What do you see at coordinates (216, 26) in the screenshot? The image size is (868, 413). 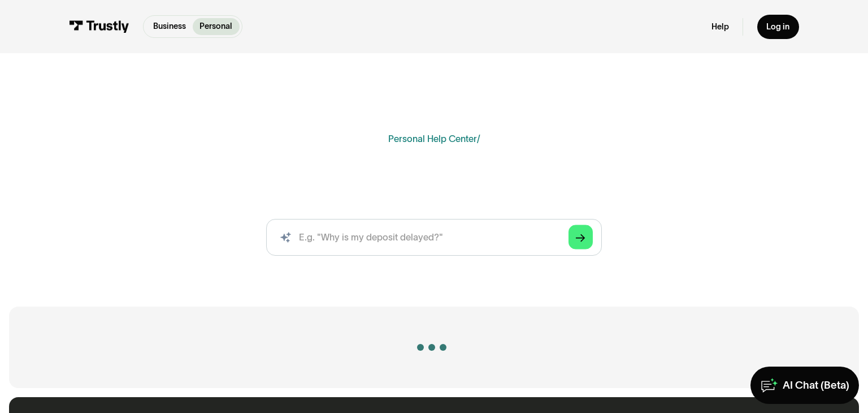 I see `p: Personal` at bounding box center [216, 26].